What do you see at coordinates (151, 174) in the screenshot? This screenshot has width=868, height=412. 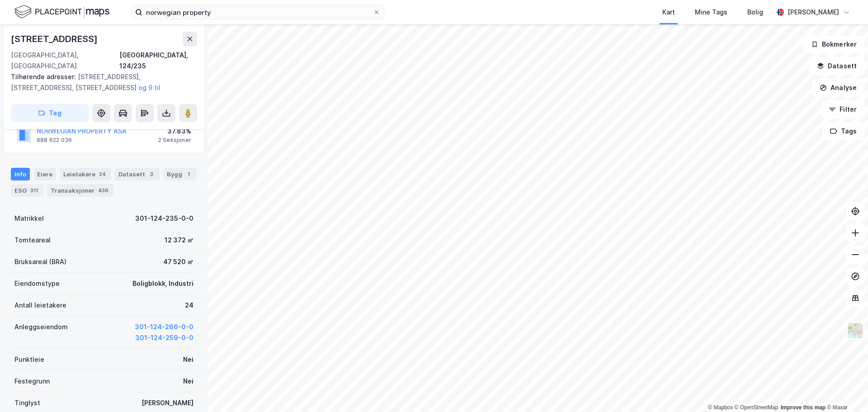 I see `div: 3` at bounding box center [151, 174].